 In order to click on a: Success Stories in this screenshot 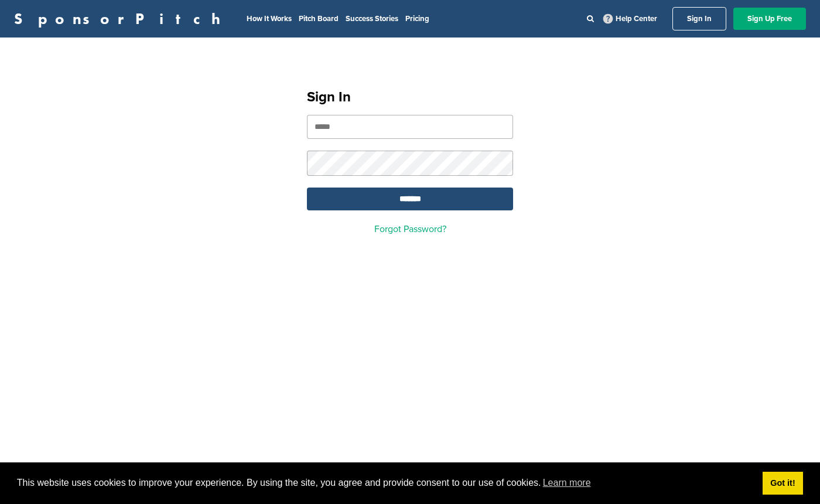, I will do `click(372, 19)`.